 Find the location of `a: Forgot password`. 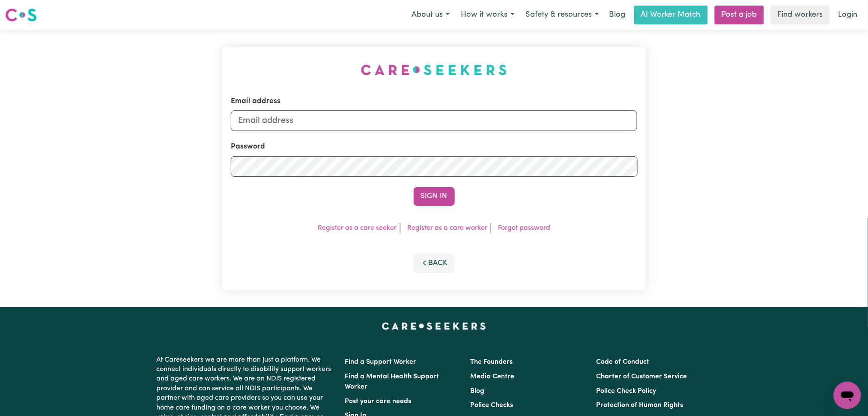

a: Forgot password is located at coordinates (524, 228).